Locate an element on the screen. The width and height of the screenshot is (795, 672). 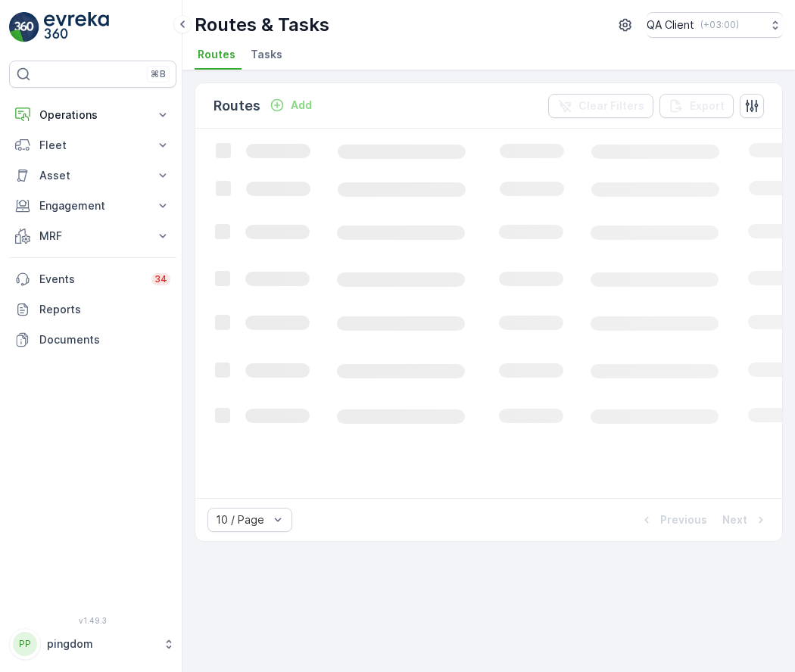
span: Tasks is located at coordinates (266, 54).